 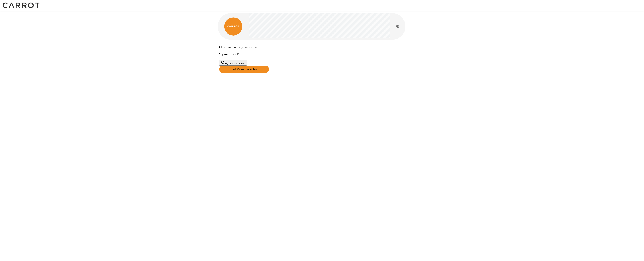 I want to click on h3: " gray cloud ", so click(x=322, y=54).